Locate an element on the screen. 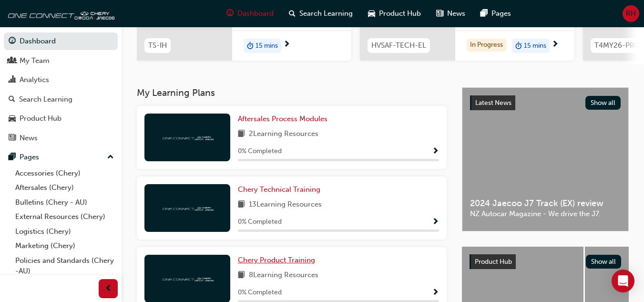 The width and height of the screenshot is (644, 302). a: Aftersales Process Modules is located at coordinates (285, 119).